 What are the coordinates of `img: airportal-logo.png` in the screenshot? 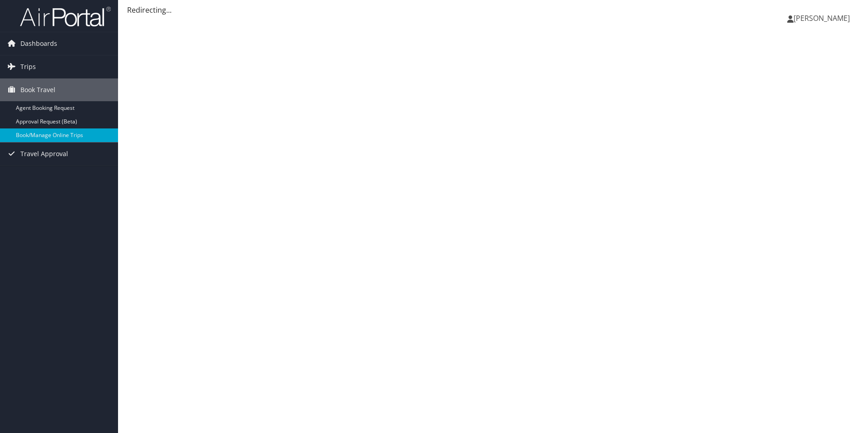 It's located at (66, 16).